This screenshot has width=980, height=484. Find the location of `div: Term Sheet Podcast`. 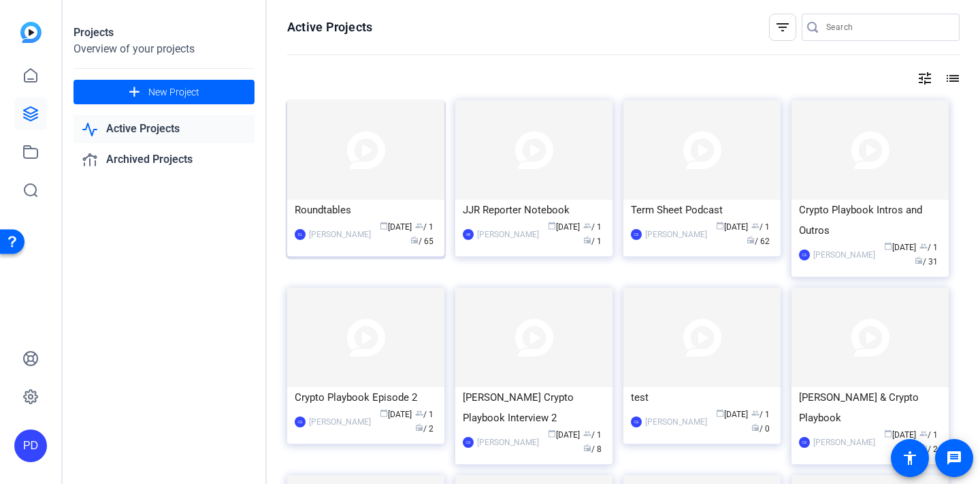

div: Term Sheet Podcast is located at coordinates (702, 210).